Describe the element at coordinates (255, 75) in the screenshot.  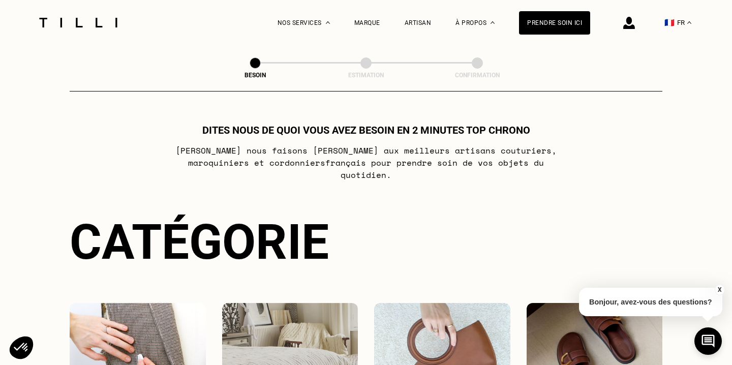
I see `div: Besoin` at that location.